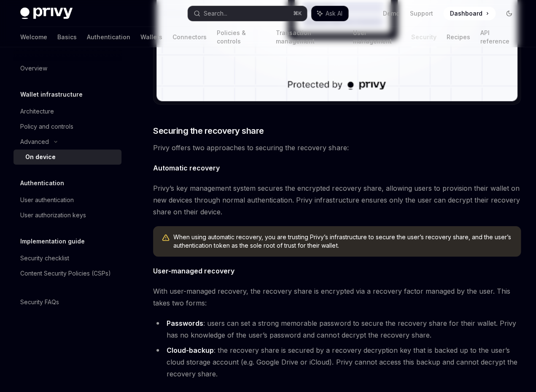  I want to click on div: User authentication, so click(46, 200).